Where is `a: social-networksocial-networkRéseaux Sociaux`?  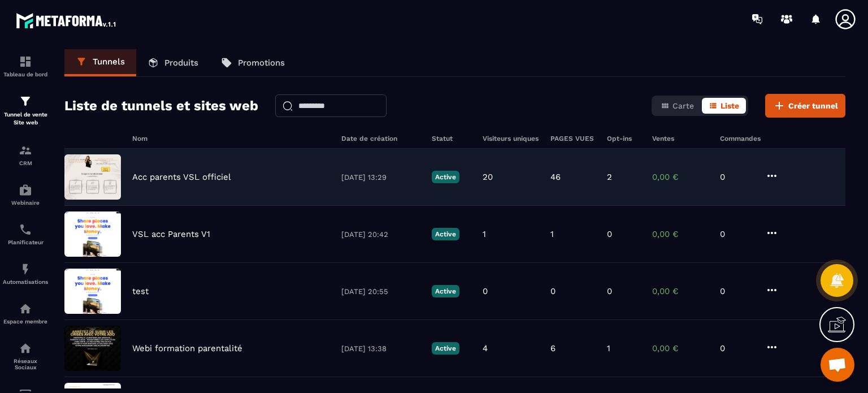 a: social-networksocial-networkRéseaux Sociaux is located at coordinates (26, 356).